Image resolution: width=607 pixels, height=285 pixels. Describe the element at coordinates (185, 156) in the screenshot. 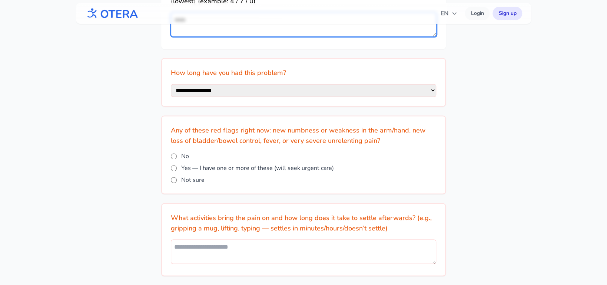

I see `span: No` at that location.